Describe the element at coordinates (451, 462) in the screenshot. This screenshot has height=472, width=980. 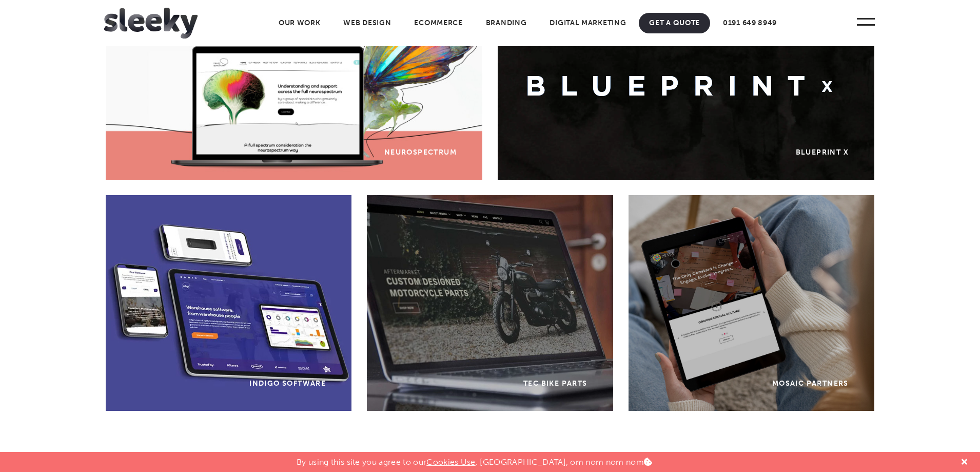
I see `a: Cookies Use` at that location.